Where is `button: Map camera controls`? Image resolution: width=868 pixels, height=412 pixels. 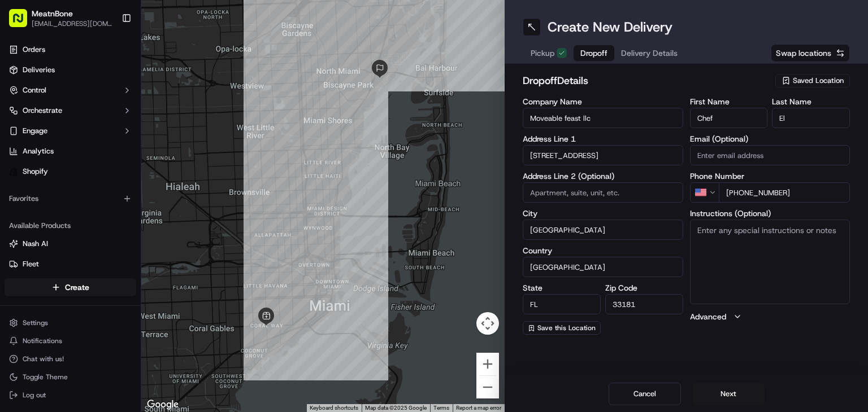 button: Map camera controls is located at coordinates (488, 323).